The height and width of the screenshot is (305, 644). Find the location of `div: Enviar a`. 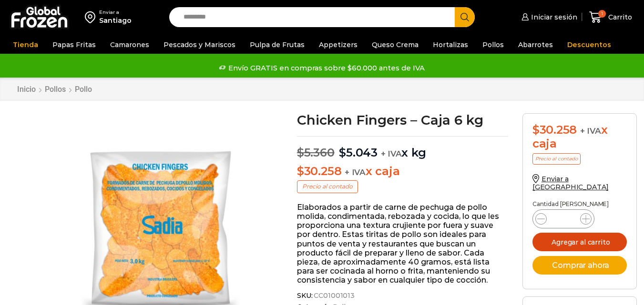

div: Enviar a is located at coordinates (116, 12).